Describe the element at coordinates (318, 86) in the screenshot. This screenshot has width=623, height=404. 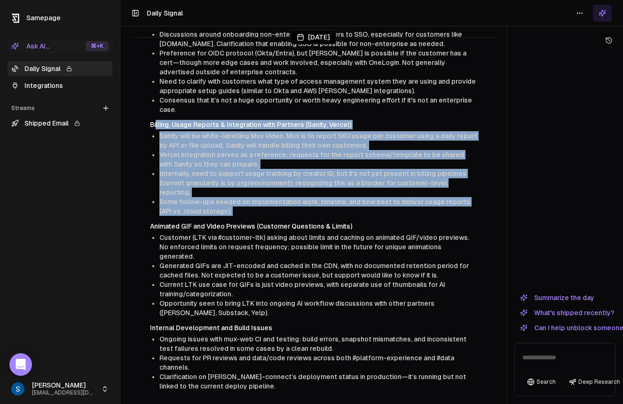
I see `span: Need to clarify with customers what type of access management system they are using and provide a...` at that location.